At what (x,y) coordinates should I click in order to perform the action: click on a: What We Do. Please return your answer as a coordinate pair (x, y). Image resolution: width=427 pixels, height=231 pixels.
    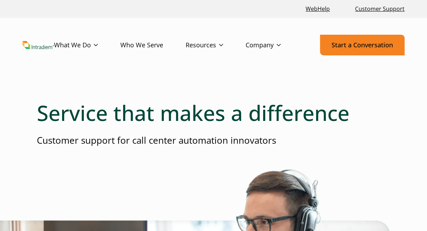
    Looking at the image, I should click on (87, 45).